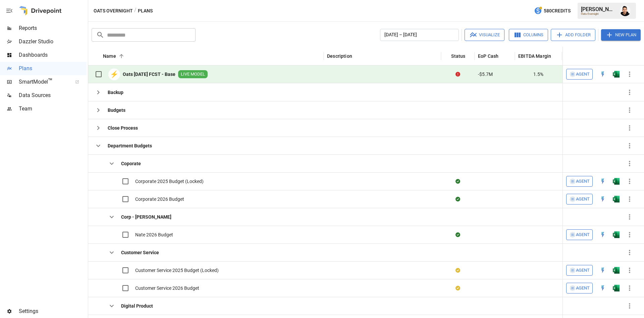 The height and width of the screenshot is (318, 644). Describe the element at coordinates (137, 306) in the screenshot. I see `b: Digital Product` at that location.